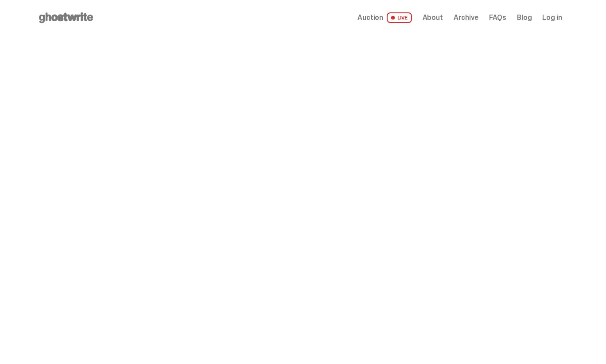 Image resolution: width=606 pixels, height=364 pixels. Describe the element at coordinates (433, 17) in the screenshot. I see `span: About` at that location.